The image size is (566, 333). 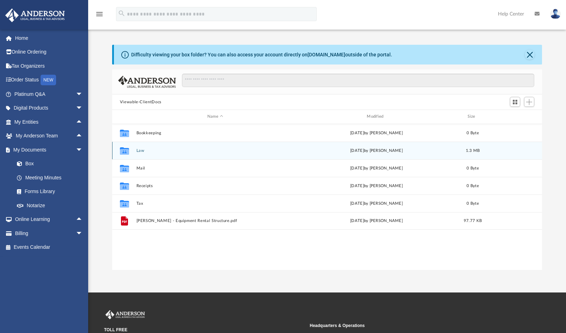 What do you see at coordinates (261, 55) in the screenshot?
I see `div: Difficulty viewing your box folder? You can also access your account directly on outside of the p...` at bounding box center [261, 55].